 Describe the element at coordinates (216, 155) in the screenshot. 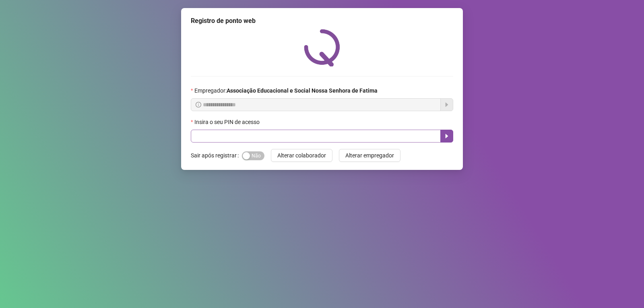

I see `label: Sair após registrar` at that location.